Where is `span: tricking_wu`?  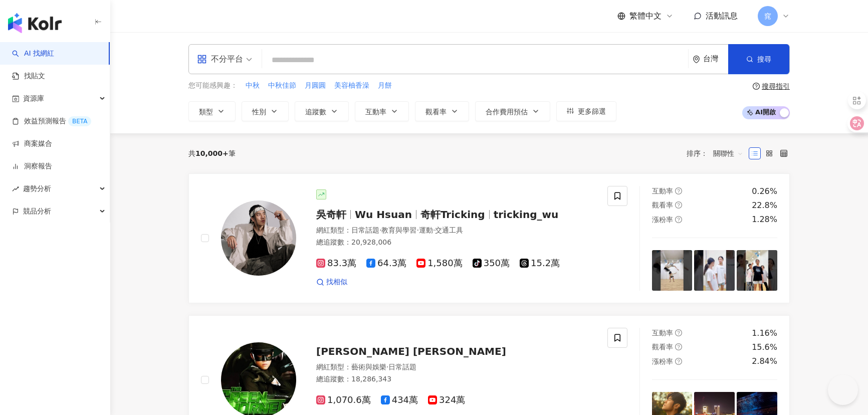 span: tricking_wu is located at coordinates (526, 214).